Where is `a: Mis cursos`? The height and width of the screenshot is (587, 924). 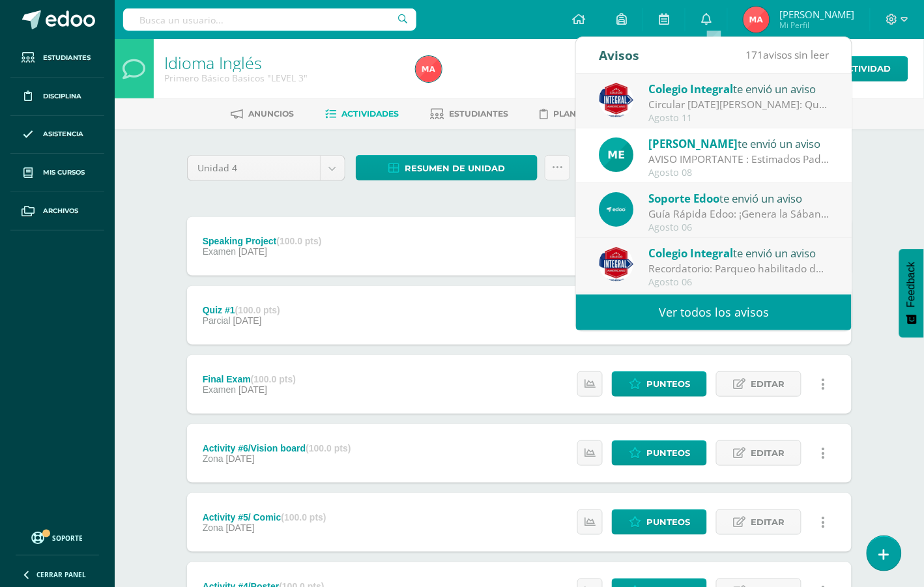 a: Mis cursos is located at coordinates (58, 173).